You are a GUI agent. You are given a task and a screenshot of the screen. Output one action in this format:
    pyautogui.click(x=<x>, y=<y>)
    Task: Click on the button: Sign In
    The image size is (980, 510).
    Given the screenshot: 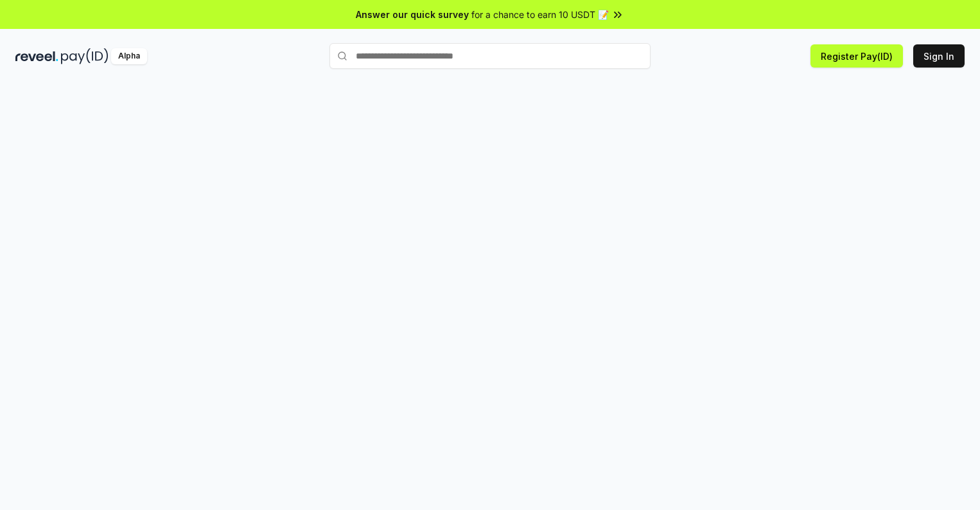 What is the action you would take?
    pyautogui.click(x=939, y=56)
    